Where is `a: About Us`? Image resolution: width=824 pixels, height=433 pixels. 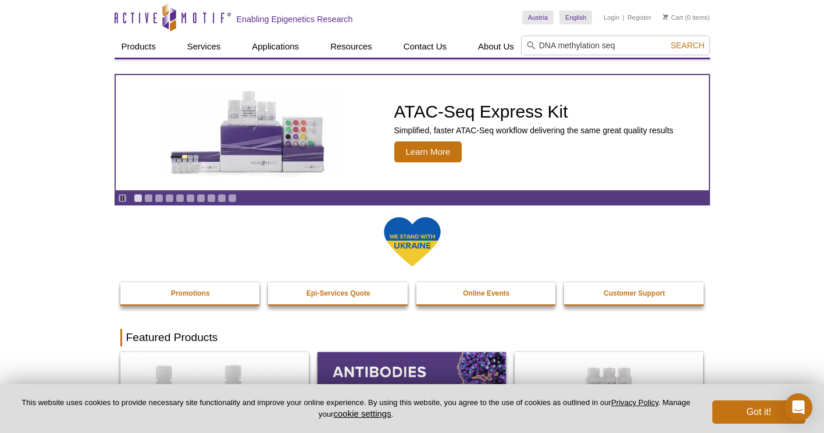
a: About Us is located at coordinates (496, 47).